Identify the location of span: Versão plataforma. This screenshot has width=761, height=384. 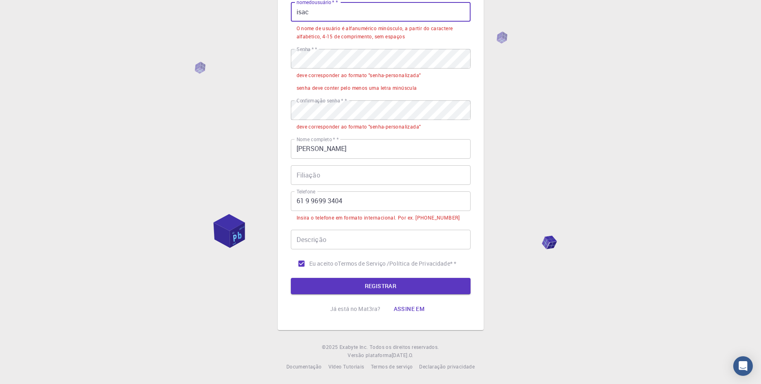
(369, 356).